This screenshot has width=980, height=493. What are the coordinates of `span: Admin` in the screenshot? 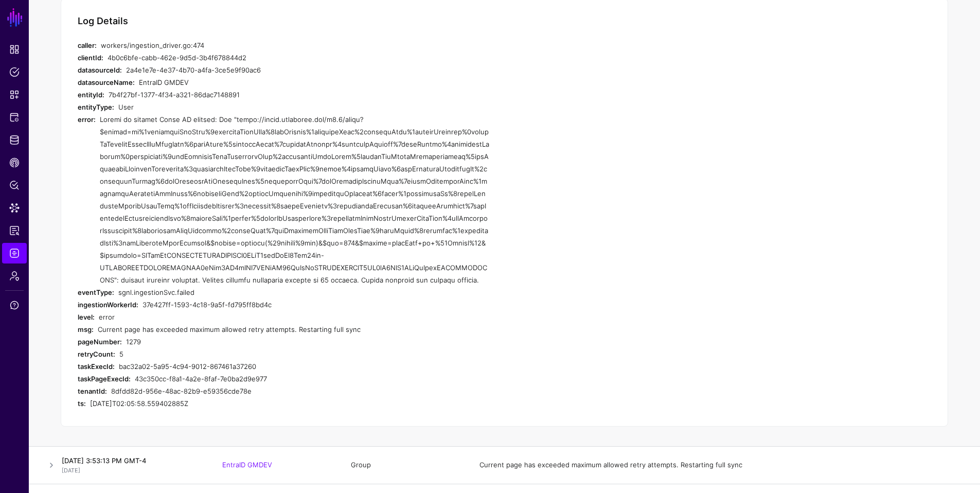 It's located at (14, 275).